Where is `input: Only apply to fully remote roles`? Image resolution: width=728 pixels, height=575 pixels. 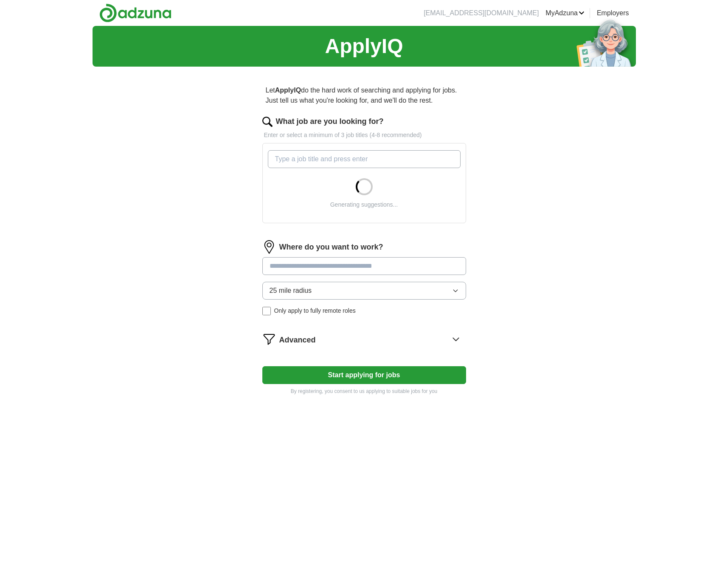 input: Only apply to fully remote roles is located at coordinates (266, 311).